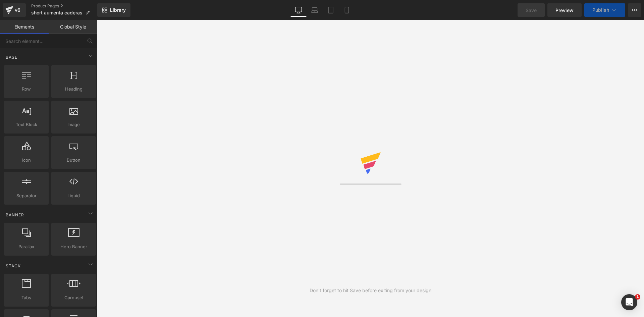 This screenshot has height=317, width=644. What do you see at coordinates (638, 297) in the screenshot?
I see `span: 1` at bounding box center [638, 297].